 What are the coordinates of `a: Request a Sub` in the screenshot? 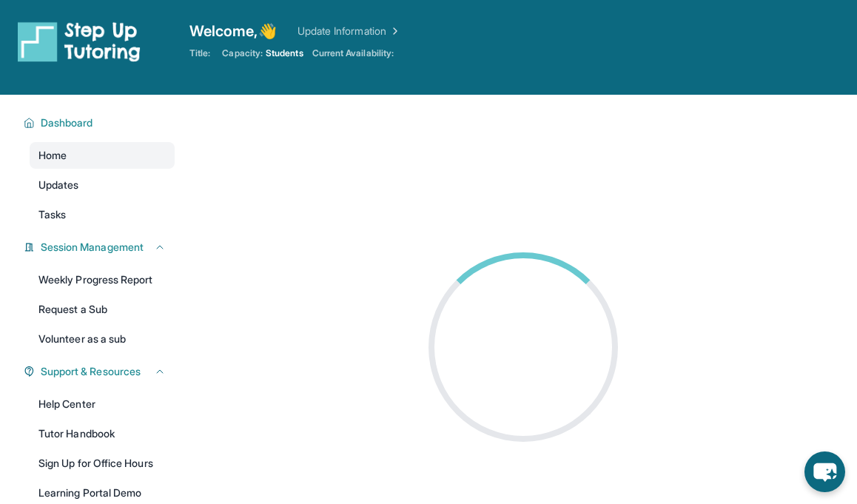 It's located at (102, 309).